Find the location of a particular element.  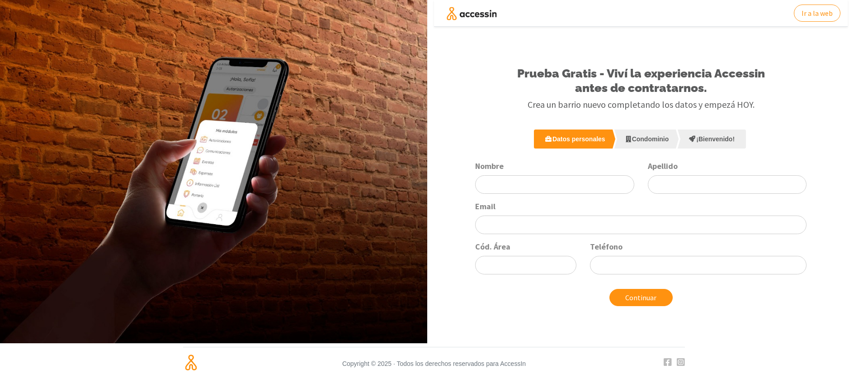

label: Nombre is located at coordinates (489, 166).